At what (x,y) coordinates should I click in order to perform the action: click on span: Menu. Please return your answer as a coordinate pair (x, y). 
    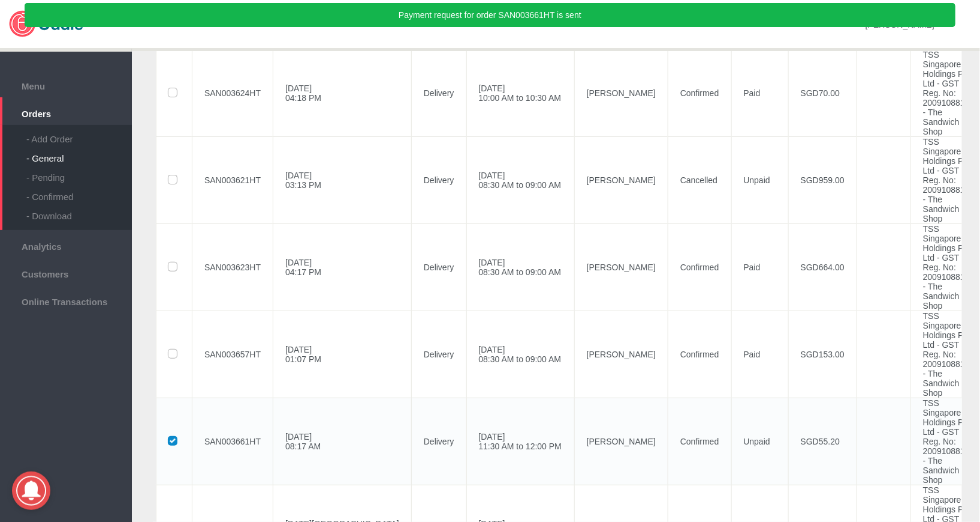
    Looking at the image, I should click on (66, 85).